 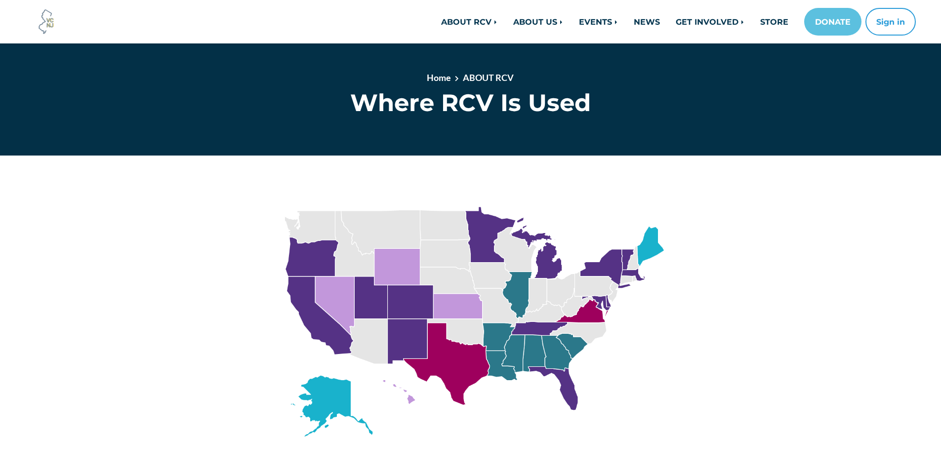 I want to click on img: Voter Choice NJ, so click(x=46, y=22).